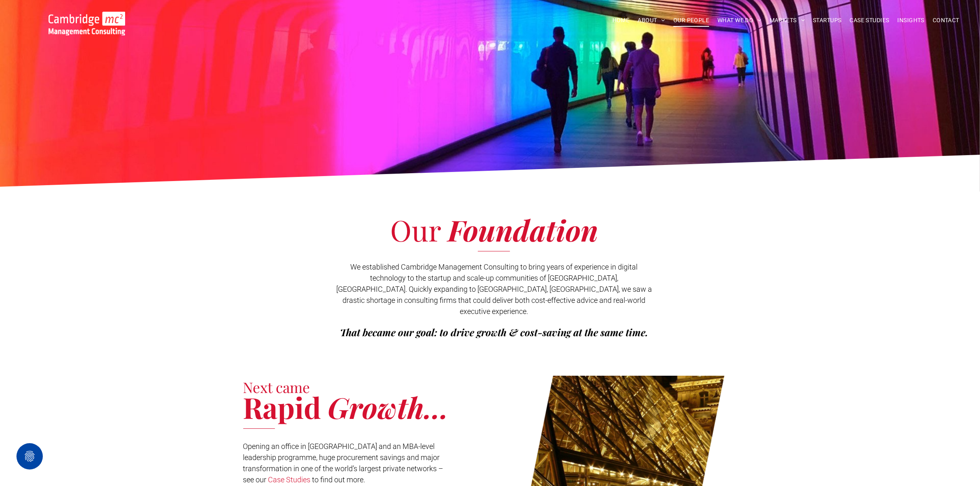 The image size is (980, 486). Describe the element at coordinates (870, 20) in the screenshot. I see `a: CASE STUDIES` at that location.